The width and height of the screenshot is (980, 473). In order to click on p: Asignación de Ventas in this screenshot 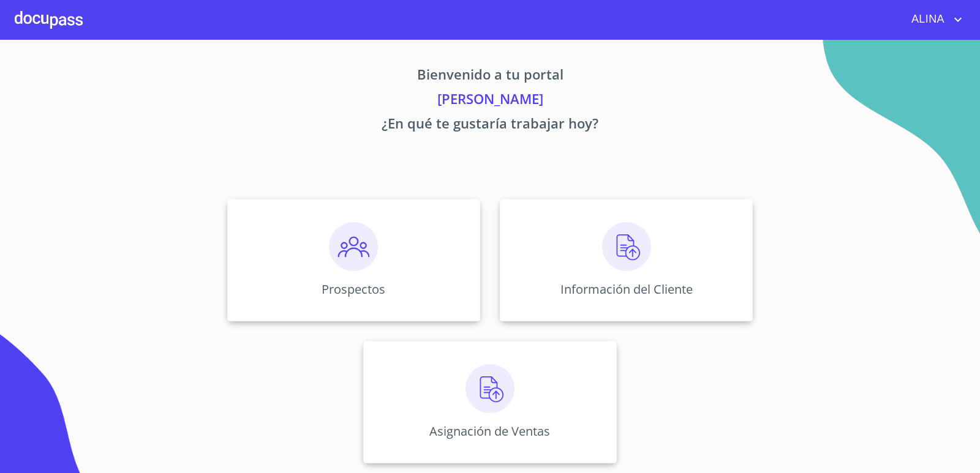, I will do `click(490, 431)`.